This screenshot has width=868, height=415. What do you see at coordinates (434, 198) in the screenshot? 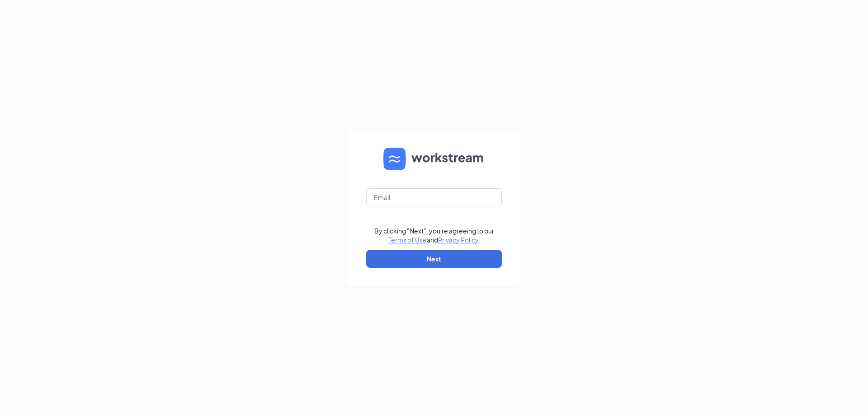
I see `input: Email` at bounding box center [434, 198].